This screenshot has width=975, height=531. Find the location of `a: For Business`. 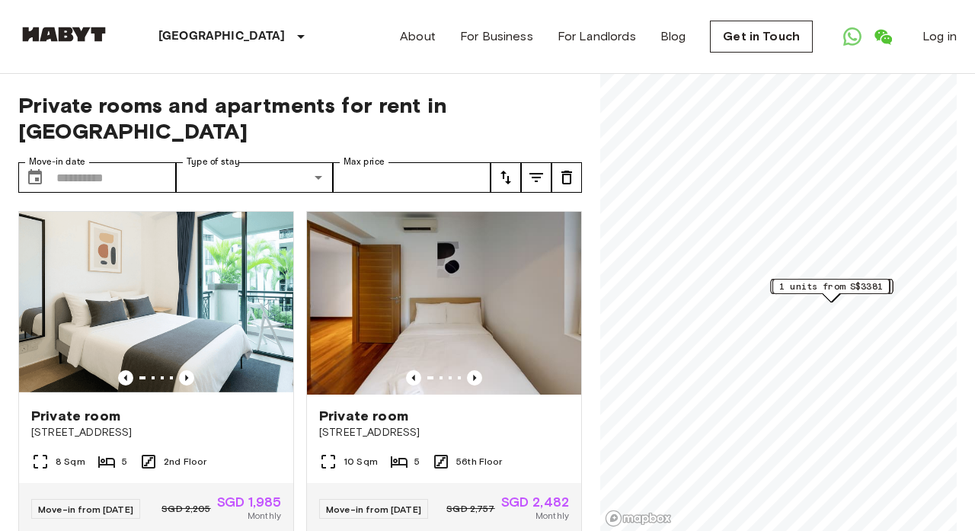

a: For Business is located at coordinates (497, 37).